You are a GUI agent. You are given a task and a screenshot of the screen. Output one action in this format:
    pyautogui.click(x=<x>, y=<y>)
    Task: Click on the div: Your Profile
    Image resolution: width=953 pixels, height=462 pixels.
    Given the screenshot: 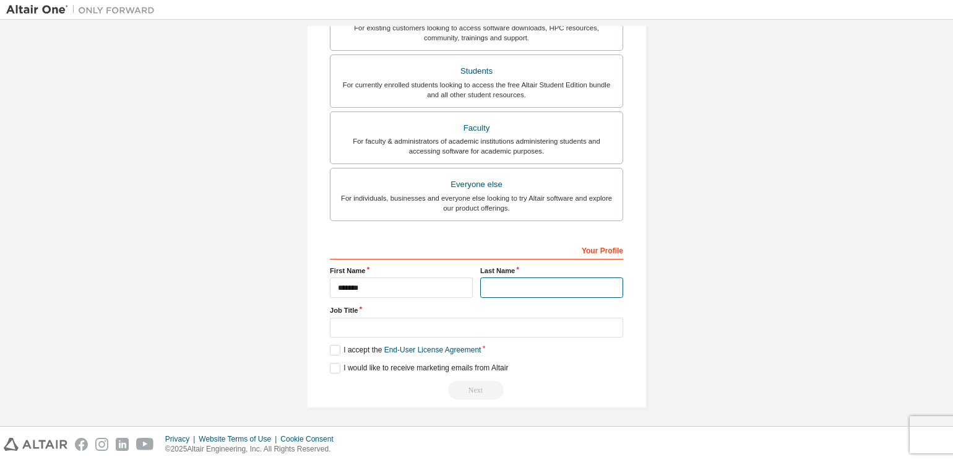 What is the action you would take?
    pyautogui.click(x=477, y=249)
    